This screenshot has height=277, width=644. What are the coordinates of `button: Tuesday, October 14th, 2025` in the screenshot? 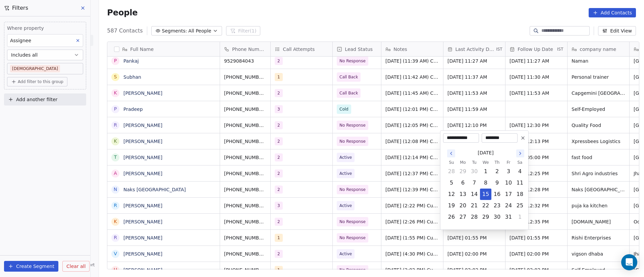 It's located at (475, 195).